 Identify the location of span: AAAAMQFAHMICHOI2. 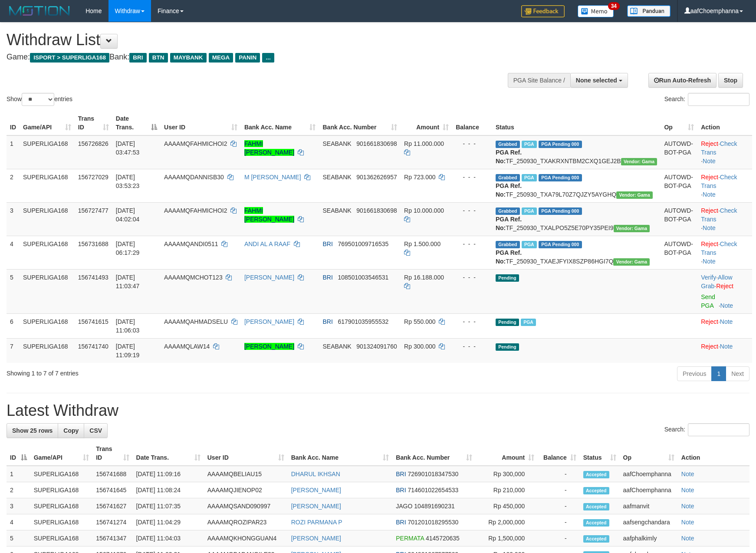
(196, 210).